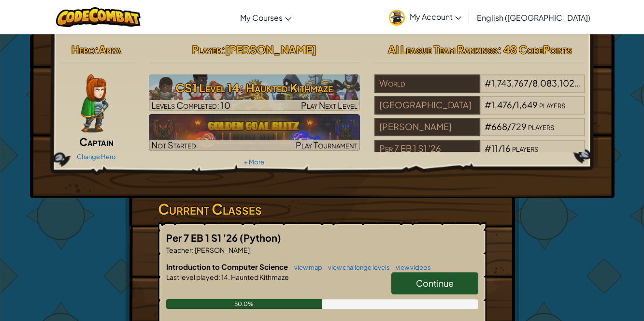 This screenshot has width=644, height=321. I want to click on a: view challenge levels, so click(357, 267).